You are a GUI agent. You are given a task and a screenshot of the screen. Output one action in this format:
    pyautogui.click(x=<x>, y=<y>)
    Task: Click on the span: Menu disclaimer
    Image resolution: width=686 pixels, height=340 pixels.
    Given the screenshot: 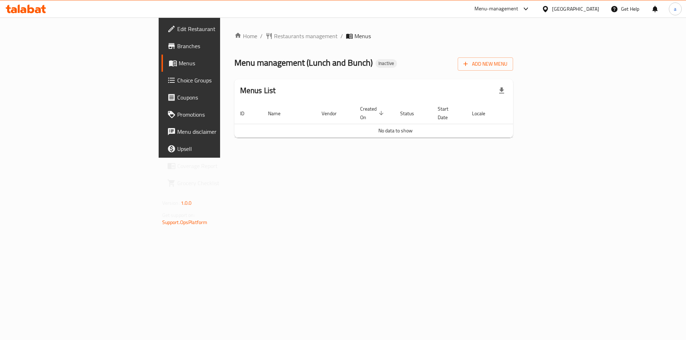 What is the action you would take?
    pyautogui.click(x=222, y=132)
    